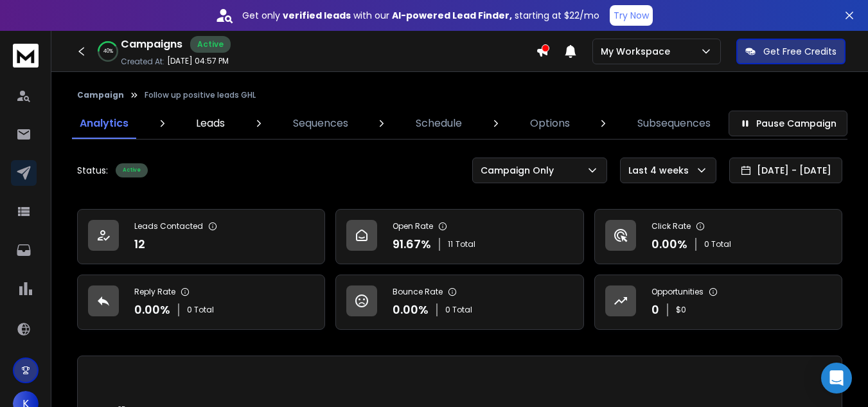 The image size is (868, 407). What do you see at coordinates (681, 309) in the screenshot?
I see `p: $ 0` at bounding box center [681, 309].